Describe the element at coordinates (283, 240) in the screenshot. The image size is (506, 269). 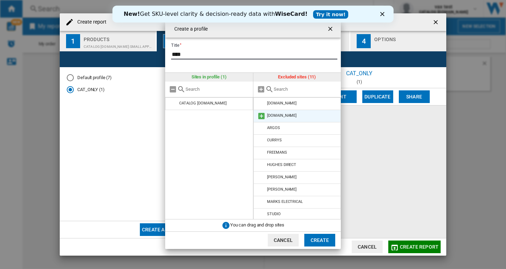
I see `button: Cancel` at that location.